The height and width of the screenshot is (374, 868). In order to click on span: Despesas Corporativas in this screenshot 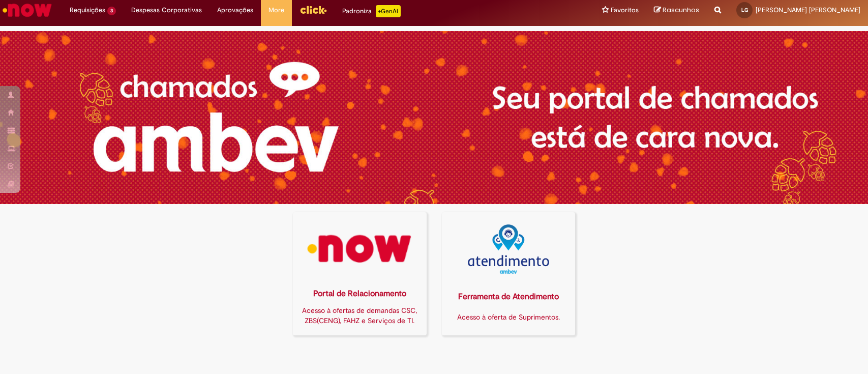, I will do `click(166, 10)`.